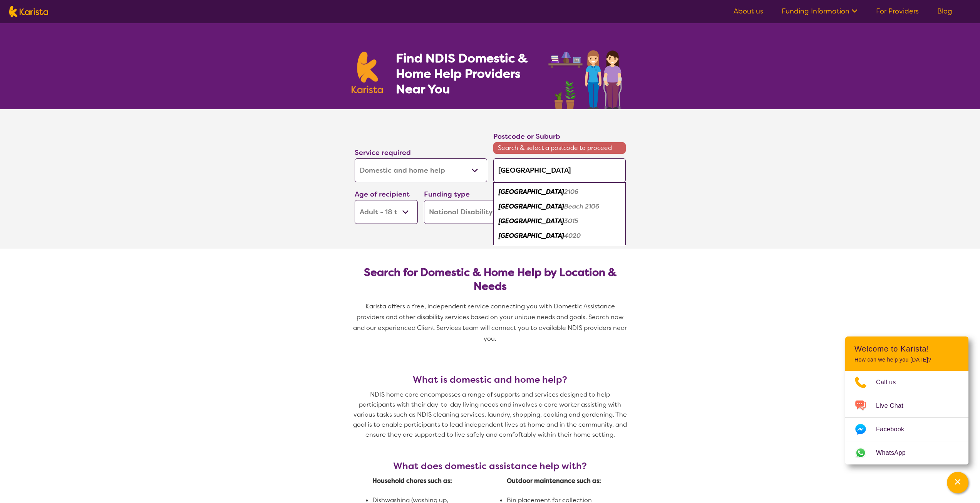 The height and width of the screenshot is (503, 980). I want to click on h2: Search for Domestic & Home Help by Location & Needs, so click(490, 279).